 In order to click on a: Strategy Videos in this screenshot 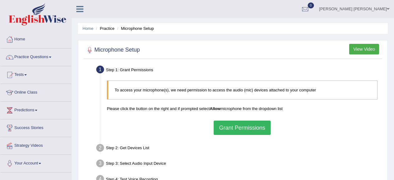, I will do `click(36, 145)`.